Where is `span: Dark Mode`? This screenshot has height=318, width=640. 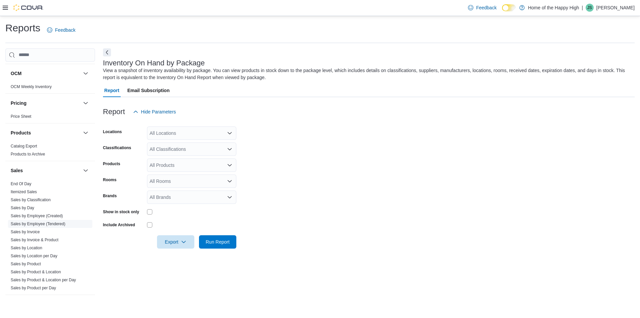
span: Dark Mode is located at coordinates (502, 11).